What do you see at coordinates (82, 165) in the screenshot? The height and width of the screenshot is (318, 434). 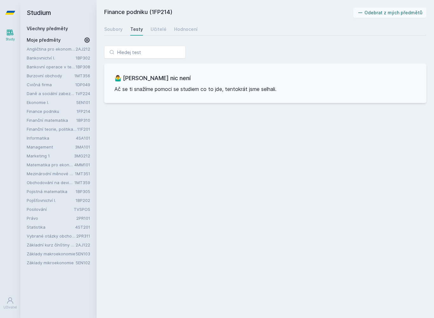 I see `a: 4MM101` at bounding box center [82, 165].